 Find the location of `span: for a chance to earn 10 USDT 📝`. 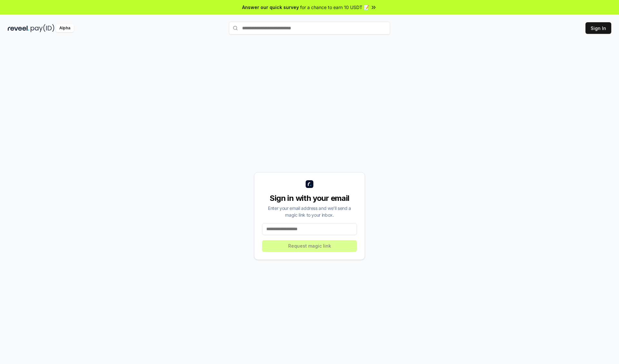

span: for a chance to earn 10 USDT 📝 is located at coordinates (335, 7).